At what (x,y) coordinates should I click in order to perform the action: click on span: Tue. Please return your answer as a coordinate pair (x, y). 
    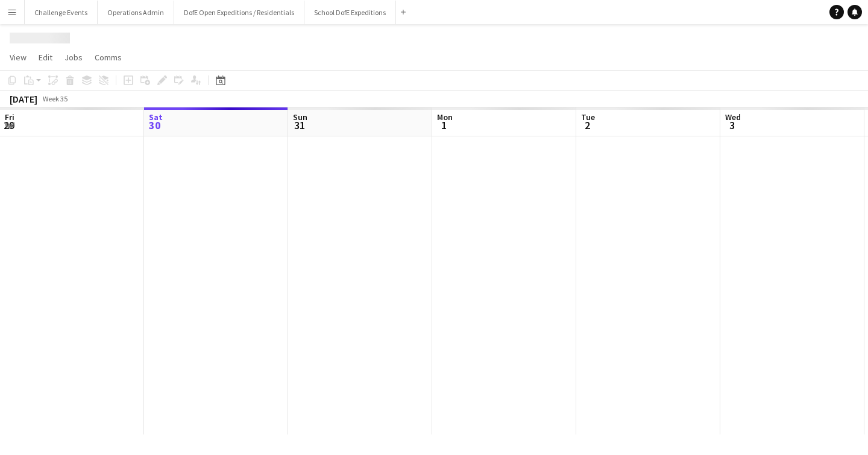
    Looking at the image, I should click on (588, 117).